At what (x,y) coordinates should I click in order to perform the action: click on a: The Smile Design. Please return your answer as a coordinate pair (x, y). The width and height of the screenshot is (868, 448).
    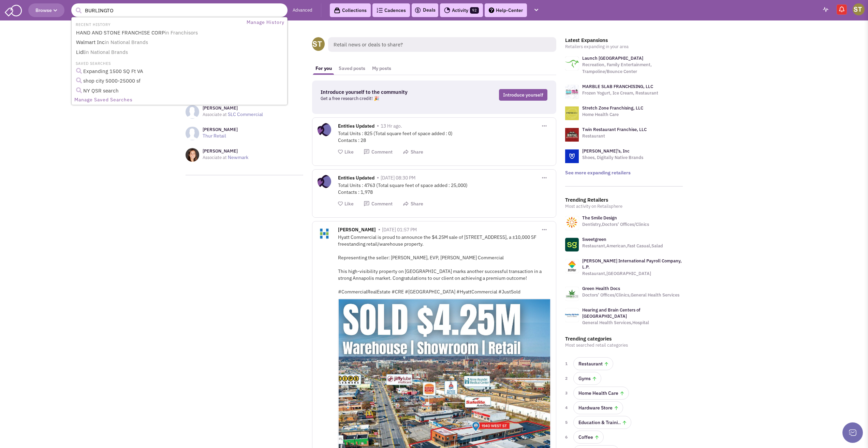
    Looking at the image, I should click on (599, 218).